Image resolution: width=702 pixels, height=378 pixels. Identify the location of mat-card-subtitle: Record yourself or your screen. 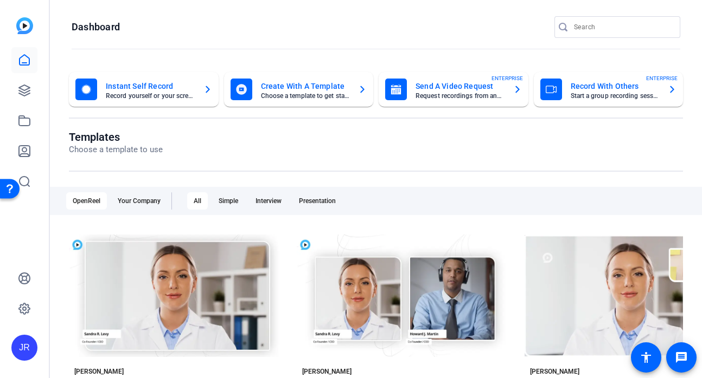
(150, 96).